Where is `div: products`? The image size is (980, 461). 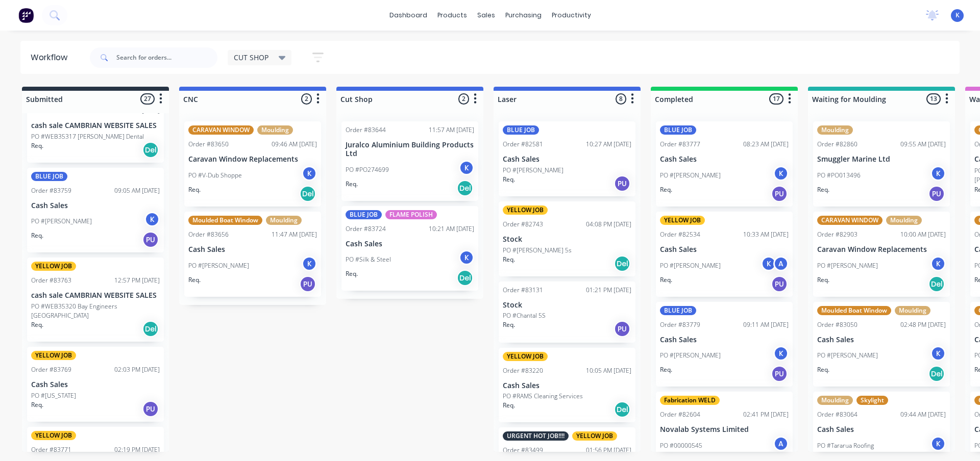 div: products is located at coordinates (452, 15).